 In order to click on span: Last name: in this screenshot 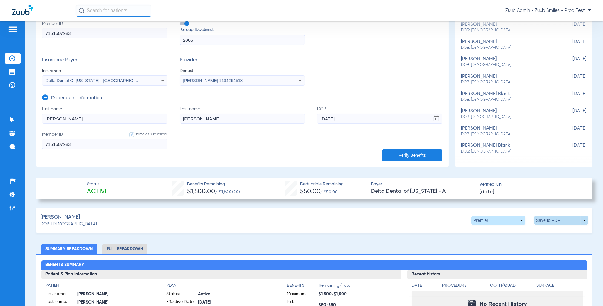, I will do `click(61, 303)`.